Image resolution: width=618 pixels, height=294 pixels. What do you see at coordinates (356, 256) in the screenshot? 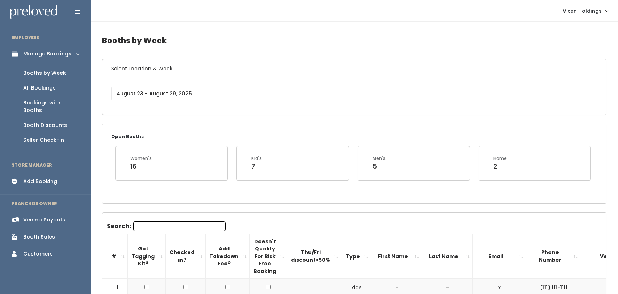
I see `th: Type: activate to sort column ascending` at bounding box center [356, 256].